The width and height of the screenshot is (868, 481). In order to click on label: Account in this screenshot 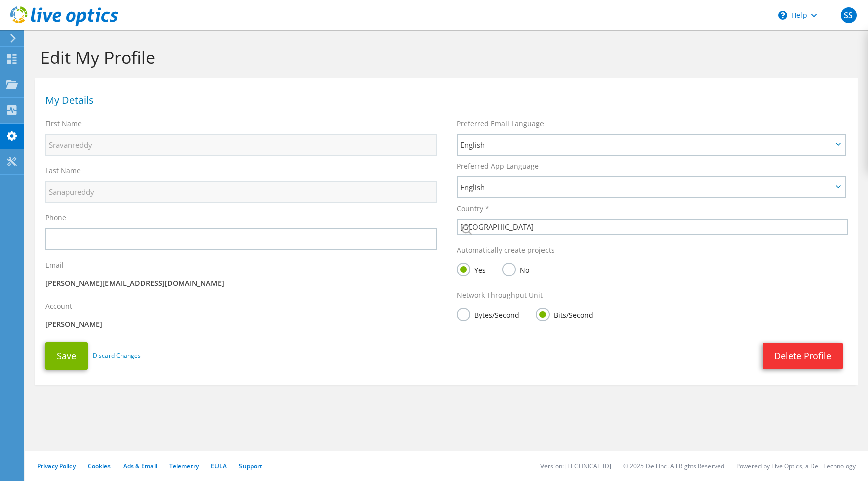, I will do `click(59, 306)`.